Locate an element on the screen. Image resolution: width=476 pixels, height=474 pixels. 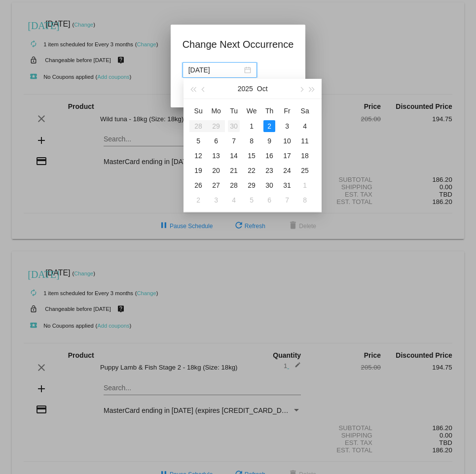
div: 12 is located at coordinates (198, 156).